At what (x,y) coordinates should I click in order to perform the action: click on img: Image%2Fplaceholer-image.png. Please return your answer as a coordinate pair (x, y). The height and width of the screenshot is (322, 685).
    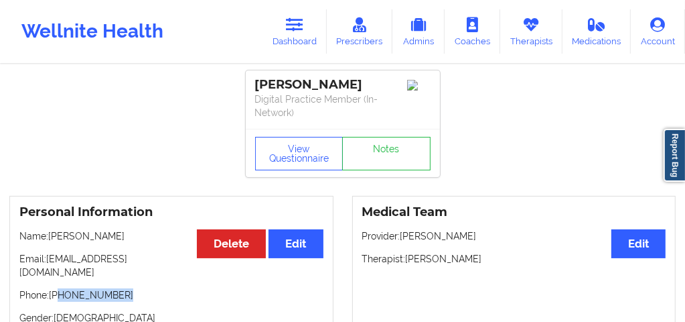
    Looking at the image, I should click on (419, 85).